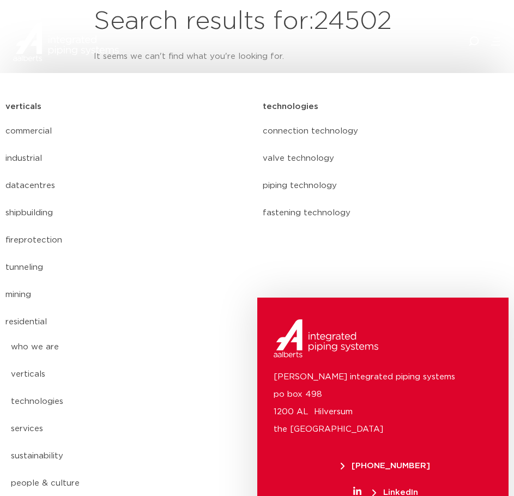 Image resolution: width=514 pixels, height=496 pixels. What do you see at coordinates (129, 240) in the screenshot?
I see `a: fireprotection` at bounding box center [129, 240].